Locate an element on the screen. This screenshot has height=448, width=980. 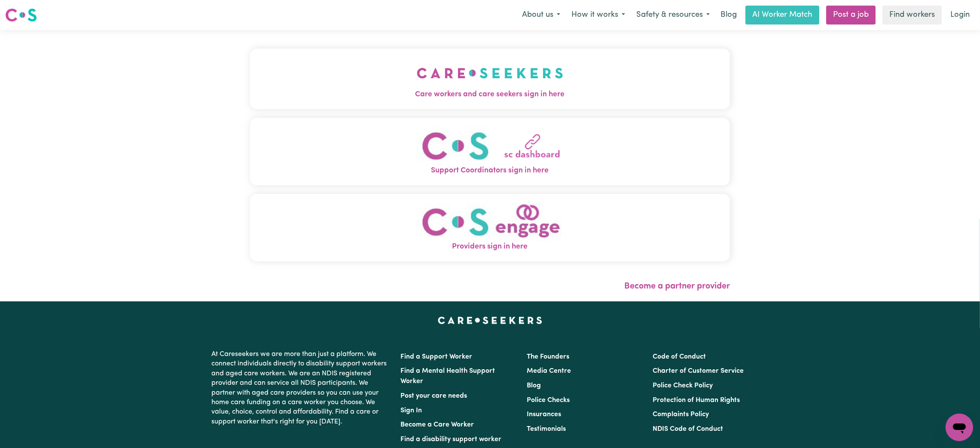
a: Testimonials is located at coordinates (546, 429).